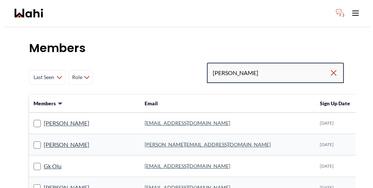  I want to click on span: Members, so click(44, 103).